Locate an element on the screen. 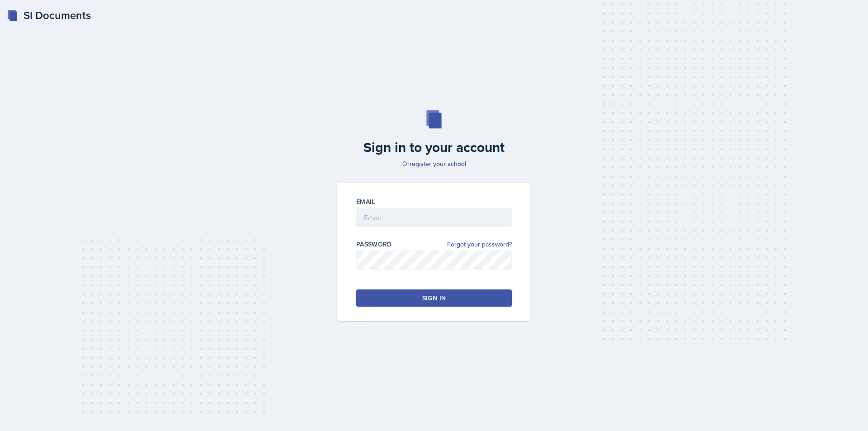 This screenshot has width=868, height=431. p: Or is located at coordinates (434, 164).